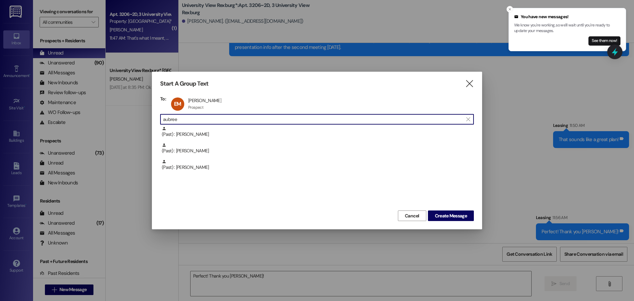 This screenshot has width=634, height=301. What do you see at coordinates (468, 119) in the screenshot?
I see `button: Clear text` at bounding box center [468, 119].